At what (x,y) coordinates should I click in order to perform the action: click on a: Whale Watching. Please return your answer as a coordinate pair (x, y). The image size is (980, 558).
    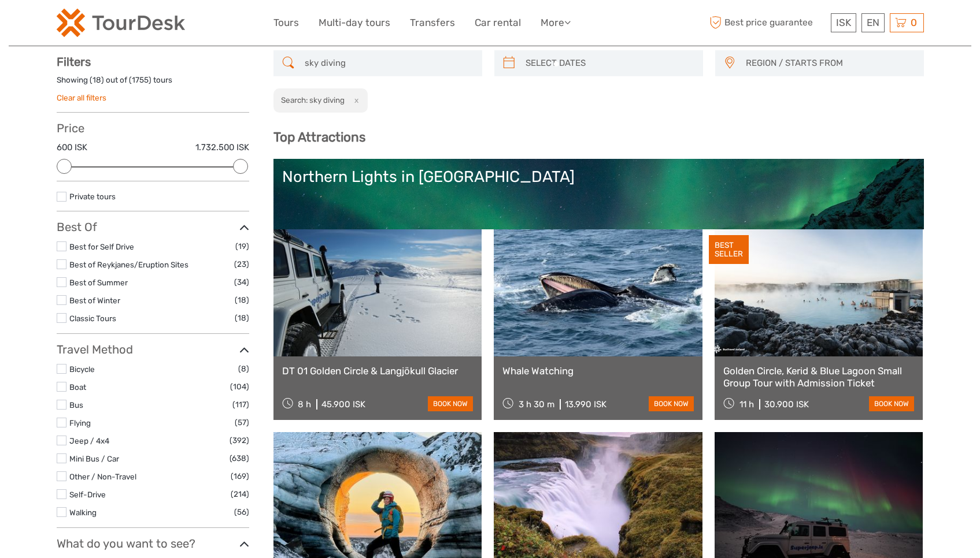
    Looking at the image, I should click on (598, 371).